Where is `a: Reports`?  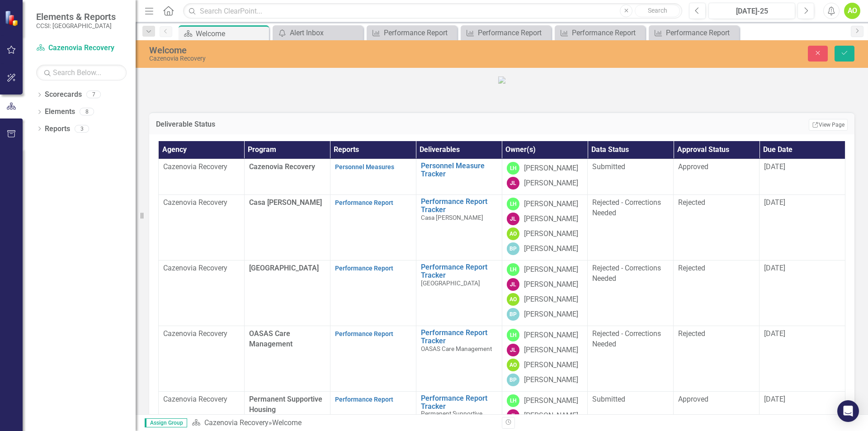 a: Reports is located at coordinates (57, 129).